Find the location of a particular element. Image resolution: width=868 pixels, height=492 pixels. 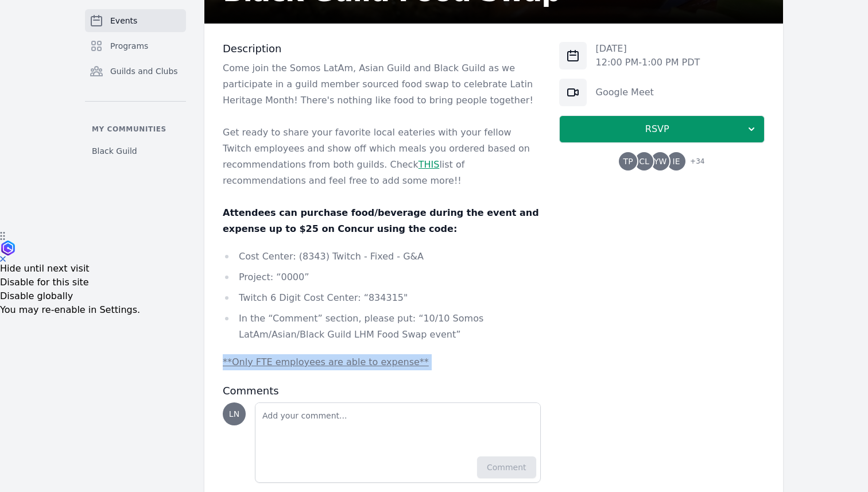

span: Guilds and Clubs is located at coordinates (144, 71).